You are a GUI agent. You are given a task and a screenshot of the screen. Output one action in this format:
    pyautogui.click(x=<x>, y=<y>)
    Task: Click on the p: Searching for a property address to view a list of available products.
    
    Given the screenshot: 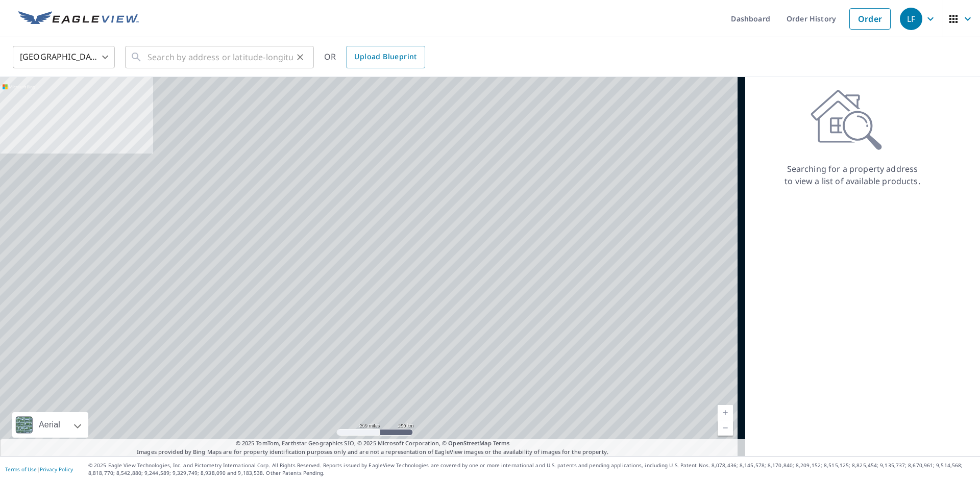 What is the action you would take?
    pyautogui.click(x=852, y=175)
    